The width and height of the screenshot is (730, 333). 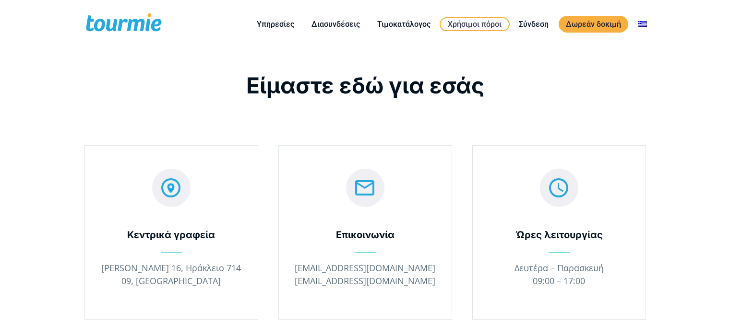 I want to click on a: Δωρεάν δοκιμή, so click(x=593, y=24).